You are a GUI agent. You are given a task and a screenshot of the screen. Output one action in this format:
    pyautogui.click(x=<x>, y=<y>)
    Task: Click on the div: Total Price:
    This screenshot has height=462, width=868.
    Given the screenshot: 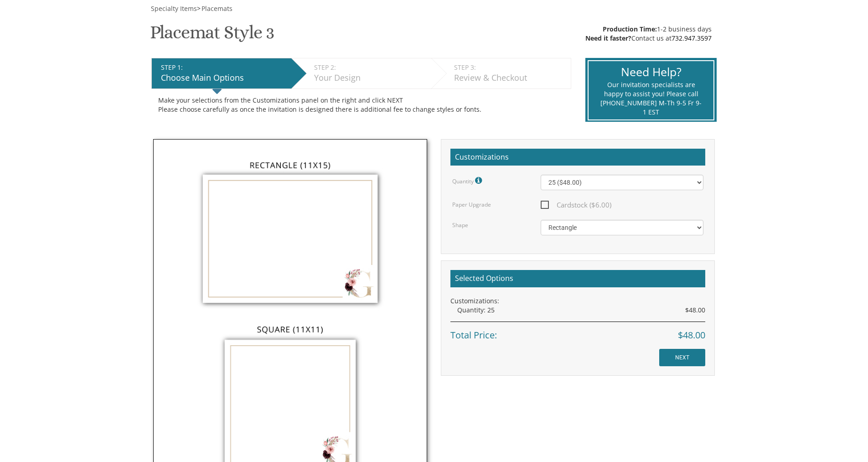 What is the action you would take?
    pyautogui.click(x=577, y=331)
    